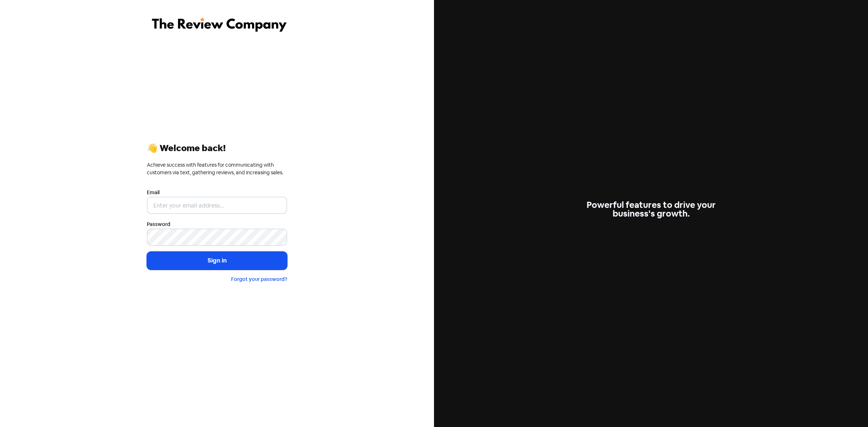 The height and width of the screenshot is (427, 868). I want to click on label: Password, so click(158, 224).